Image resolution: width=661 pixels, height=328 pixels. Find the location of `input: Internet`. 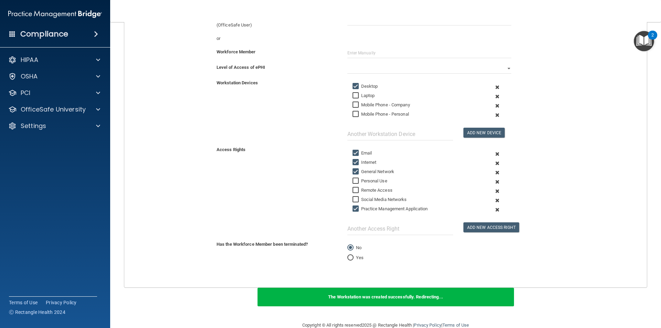

input: Internet is located at coordinates (356, 163).